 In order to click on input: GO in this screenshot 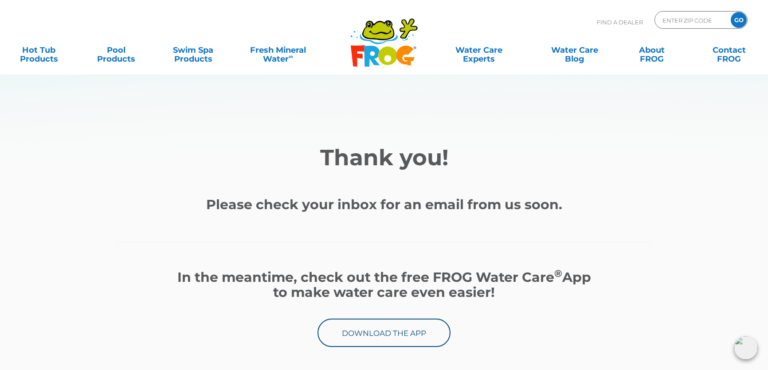, I will do `click(739, 20)`.